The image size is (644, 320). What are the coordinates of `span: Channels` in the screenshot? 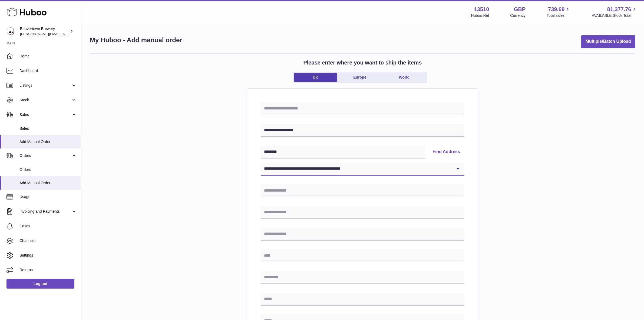 It's located at (48, 241).